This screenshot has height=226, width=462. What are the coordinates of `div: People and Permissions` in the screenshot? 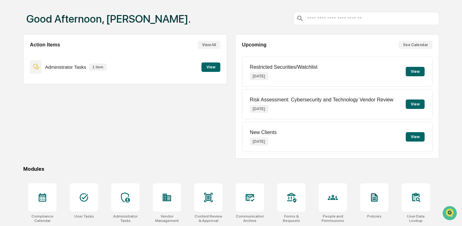 It's located at (333, 219).